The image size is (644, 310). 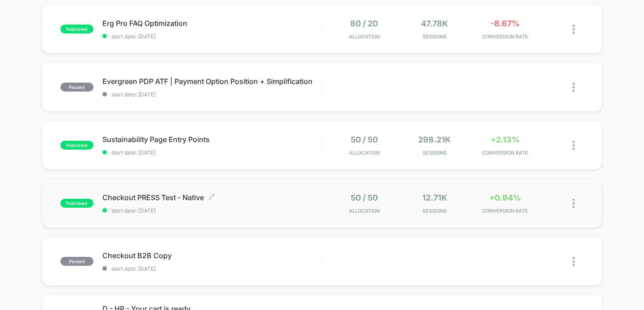 I want to click on span: Evergreen PDP ATF | Payment Option Position + Simplification, so click(x=212, y=81).